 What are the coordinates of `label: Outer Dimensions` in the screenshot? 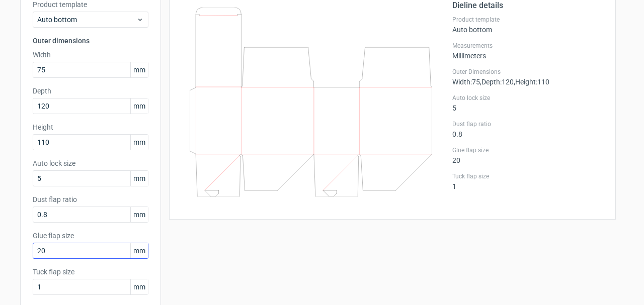 It's located at (528, 72).